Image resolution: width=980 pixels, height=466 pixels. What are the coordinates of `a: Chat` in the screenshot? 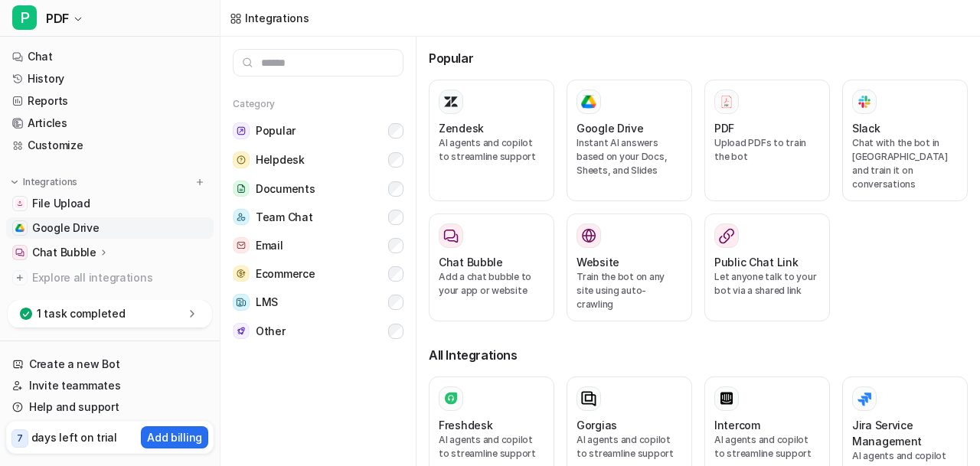 It's located at (109, 56).